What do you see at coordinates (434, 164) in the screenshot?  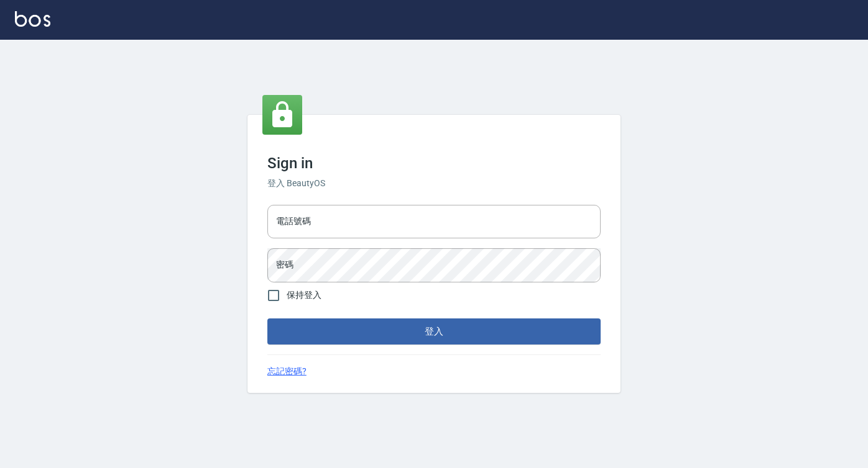 I see `h3: Sign in` at bounding box center [434, 164].